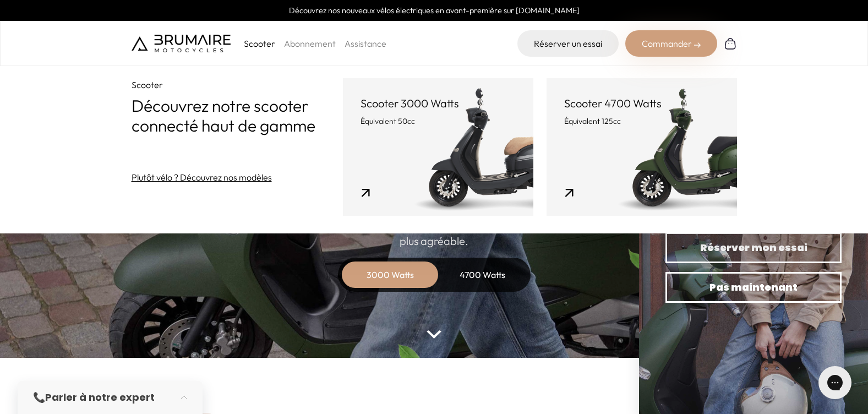  Describe the element at coordinates (310, 43) in the screenshot. I see `a: Abonnement` at that location.